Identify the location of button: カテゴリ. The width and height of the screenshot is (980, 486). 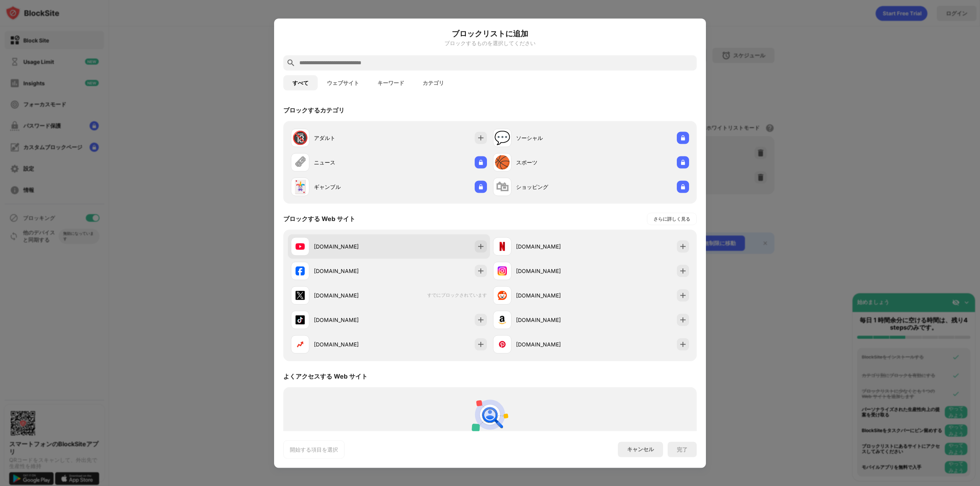
(433, 83).